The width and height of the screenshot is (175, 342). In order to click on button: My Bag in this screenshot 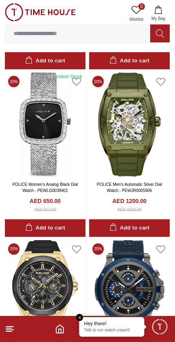, I will do `click(159, 13)`.